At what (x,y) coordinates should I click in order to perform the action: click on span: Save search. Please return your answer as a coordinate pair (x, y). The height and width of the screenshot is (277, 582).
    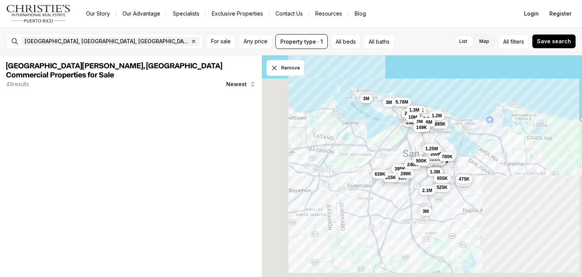
    Looking at the image, I should click on (554, 41).